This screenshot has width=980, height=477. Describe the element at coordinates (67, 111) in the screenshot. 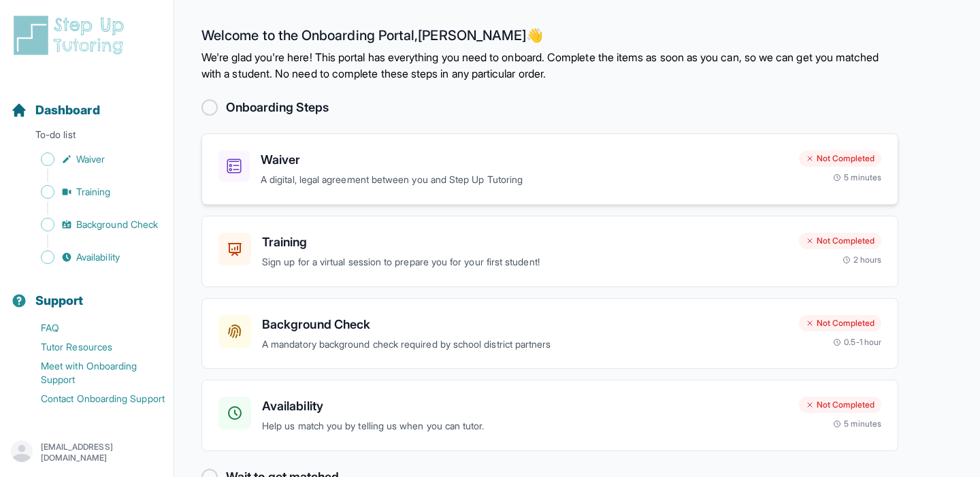

I see `span: Dashboard` at that location.